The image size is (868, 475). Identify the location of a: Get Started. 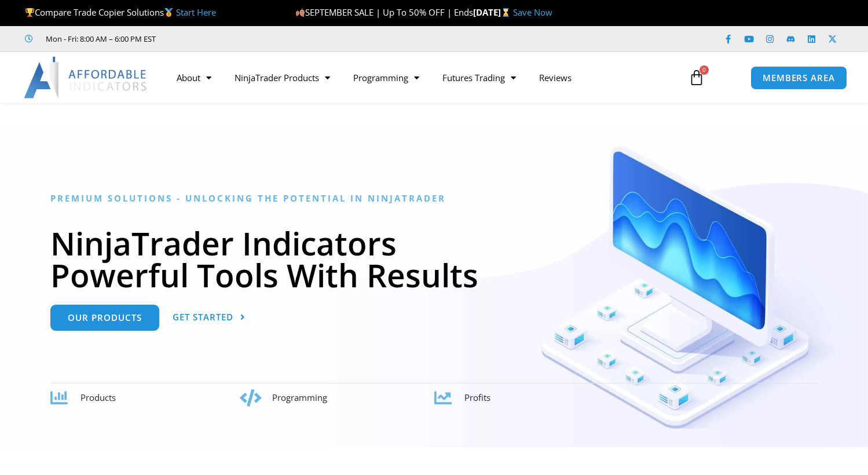
(209, 317).